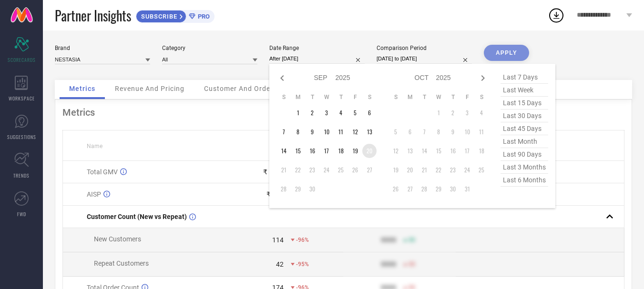  Describe the element at coordinates (355, 151) in the screenshot. I see `td: Fri Sep 19 2025` at that location.